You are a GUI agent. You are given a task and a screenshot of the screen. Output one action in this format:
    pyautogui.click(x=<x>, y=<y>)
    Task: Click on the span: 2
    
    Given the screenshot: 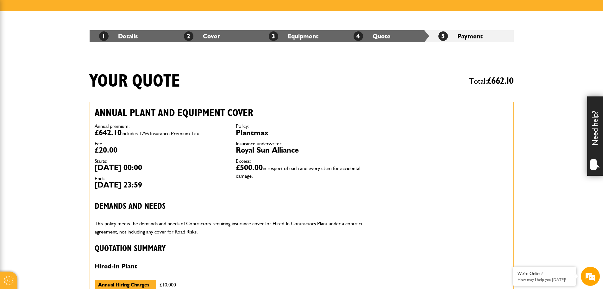 What is the action you would take?
    pyautogui.click(x=189, y=36)
    